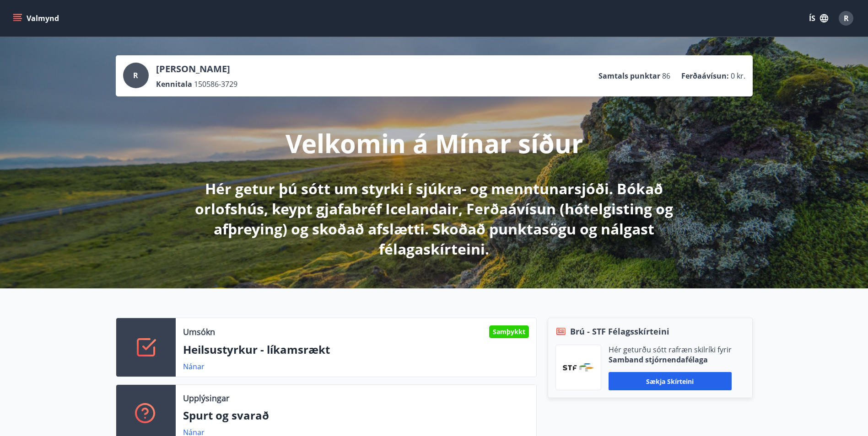  I want to click on button: R, so click(846, 18).